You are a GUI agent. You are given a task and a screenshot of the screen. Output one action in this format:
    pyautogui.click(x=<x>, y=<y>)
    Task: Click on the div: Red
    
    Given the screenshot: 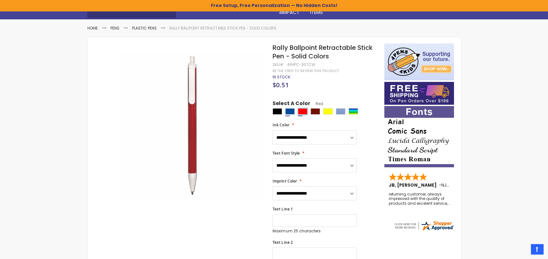 What is the action you would take?
    pyautogui.click(x=303, y=111)
    